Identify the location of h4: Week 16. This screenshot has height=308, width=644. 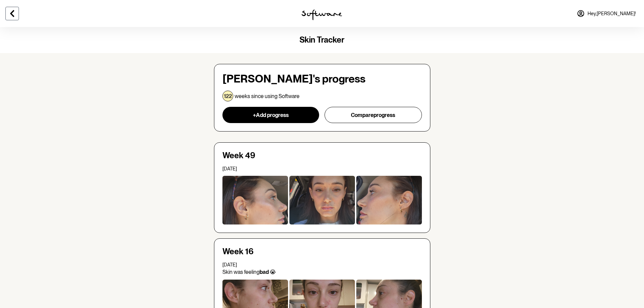
(322, 251).